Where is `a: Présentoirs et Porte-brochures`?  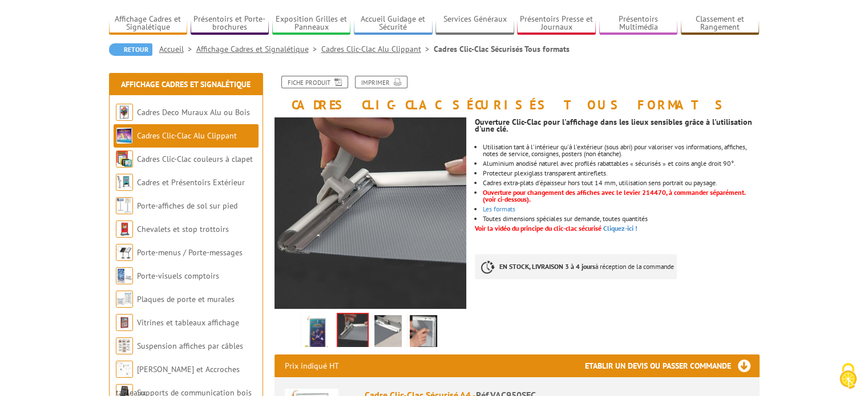 a: Présentoirs et Porte-brochures is located at coordinates (230, 23).